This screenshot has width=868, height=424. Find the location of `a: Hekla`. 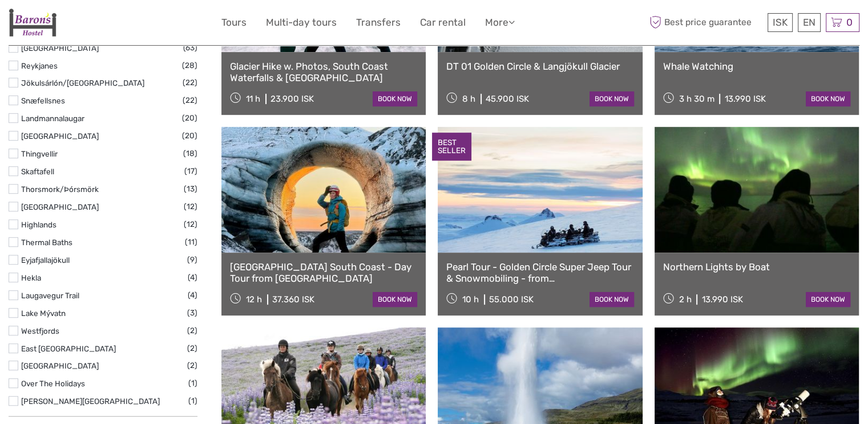

a: Hekla is located at coordinates (31, 278).